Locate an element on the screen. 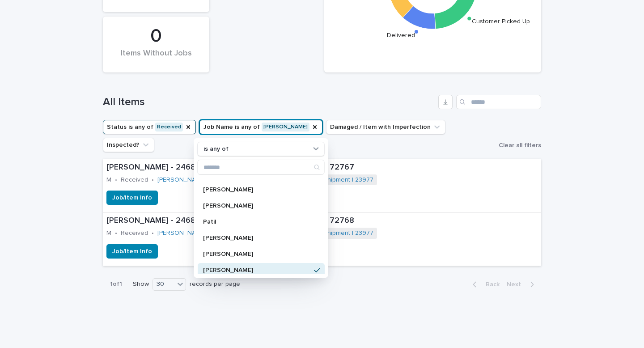  button: Inspected? is located at coordinates (129, 145).